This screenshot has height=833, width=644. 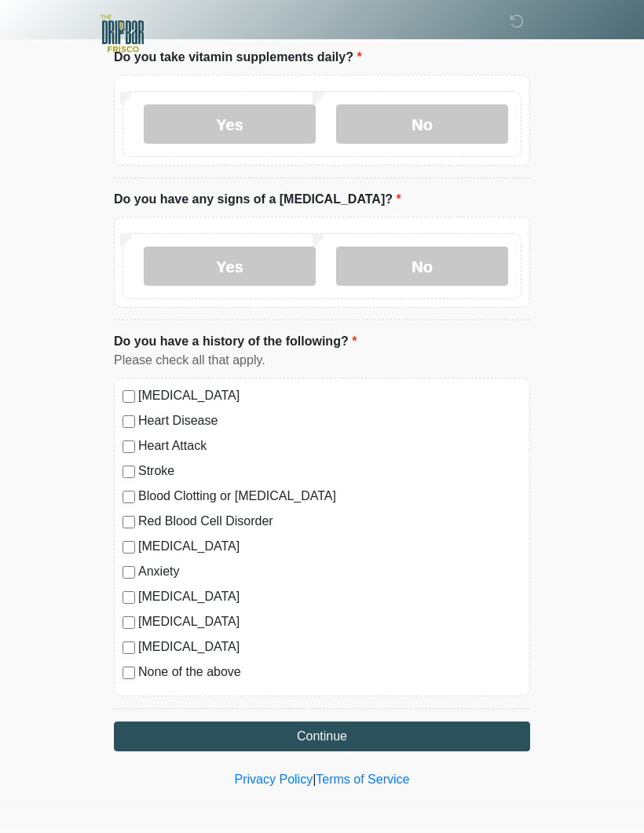 I want to click on input: Anxiety, so click(x=128, y=572).